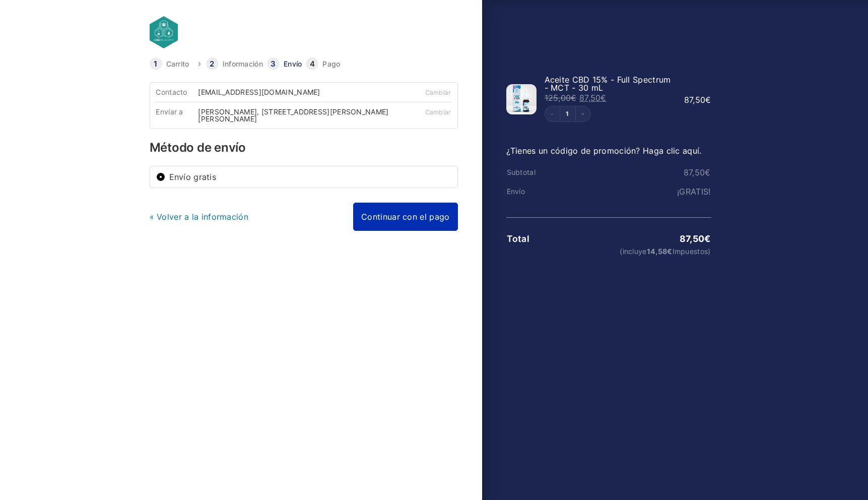  I want to click on label: Envío gratis, so click(311, 177).